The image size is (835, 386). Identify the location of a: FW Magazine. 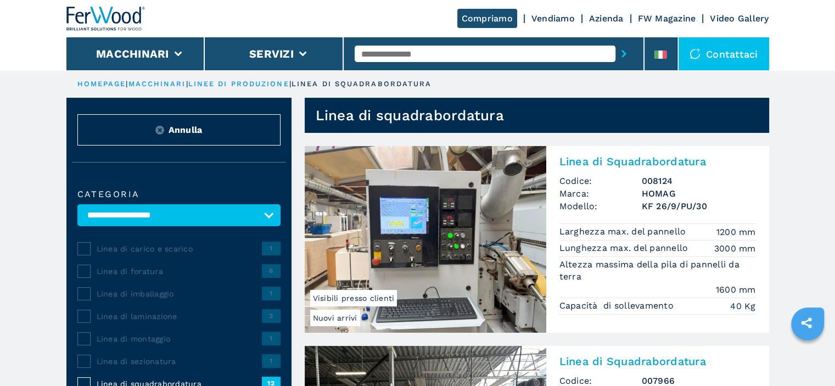
(667, 18).